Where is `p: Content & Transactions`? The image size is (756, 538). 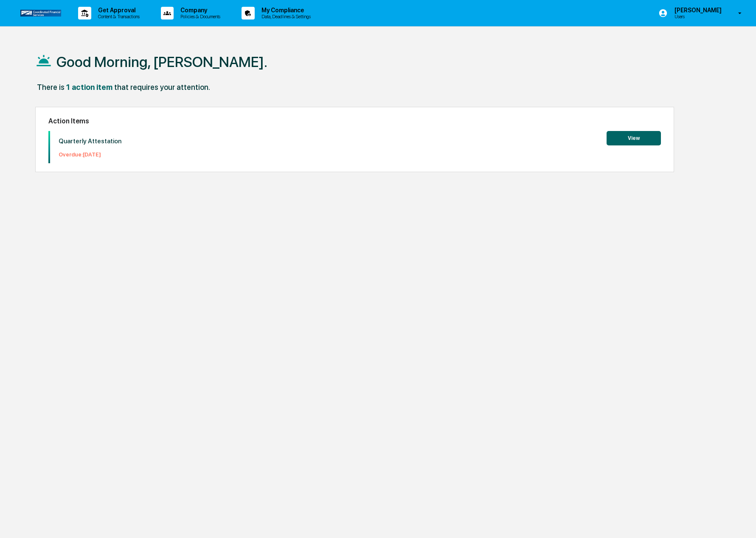 p: Content & Transactions is located at coordinates (118, 16).